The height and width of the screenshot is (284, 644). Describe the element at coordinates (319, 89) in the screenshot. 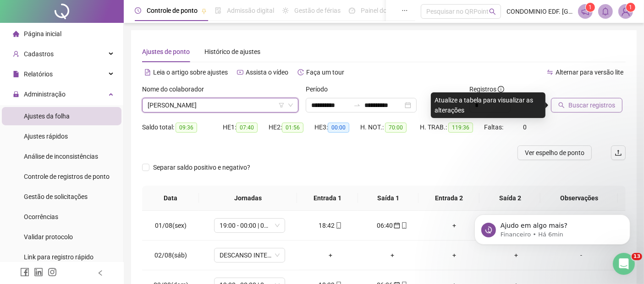

I see `label: Período` at that location.